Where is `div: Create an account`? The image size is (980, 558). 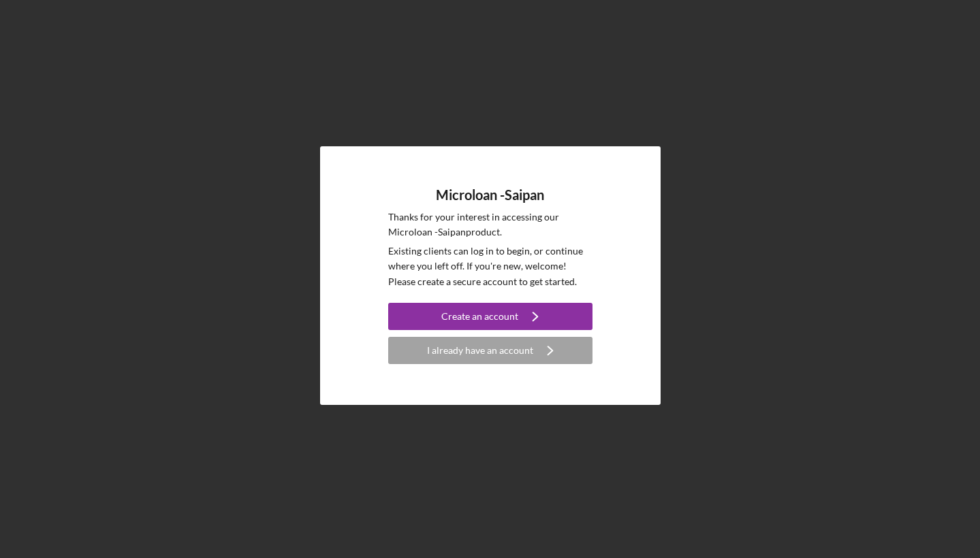 div: Create an account is located at coordinates (480, 316).